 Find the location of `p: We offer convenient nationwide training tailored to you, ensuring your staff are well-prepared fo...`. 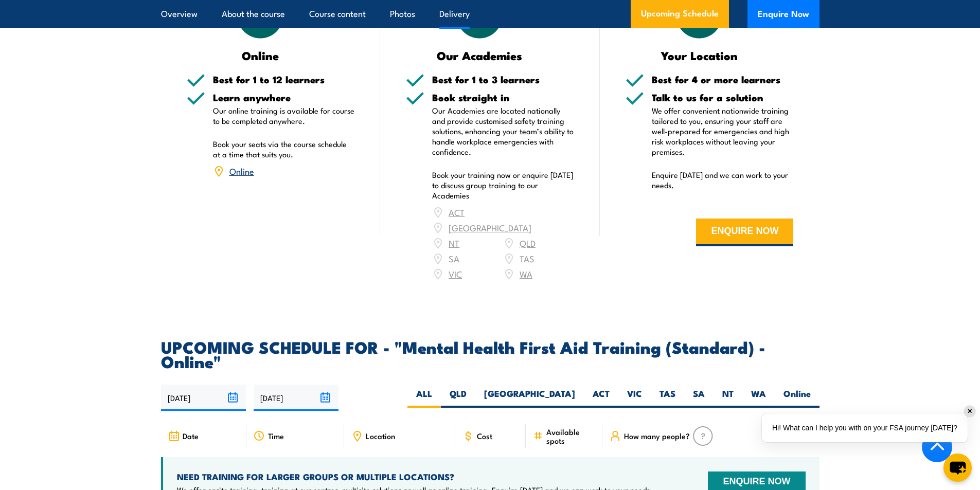

p: We offer convenient nationwide training tailored to you, ensuring your staff are well-prepared fo... is located at coordinates (723, 131).